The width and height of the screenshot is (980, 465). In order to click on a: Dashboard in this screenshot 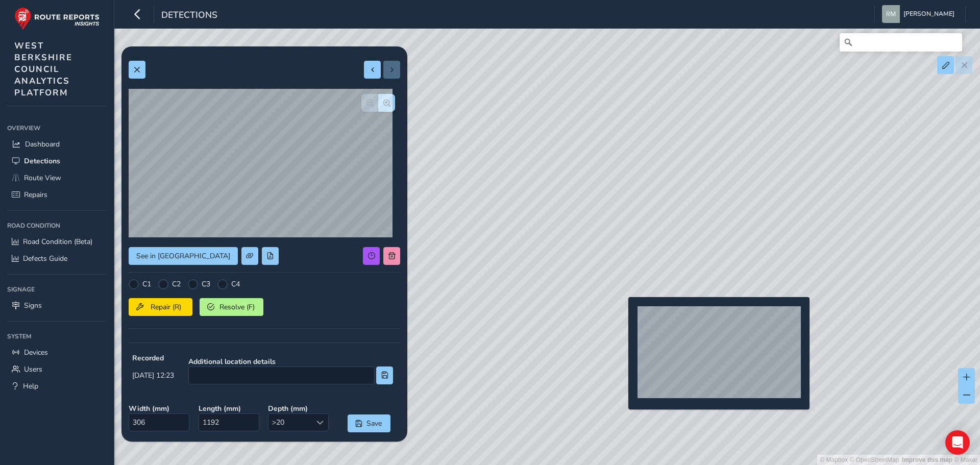, I will do `click(56, 144)`.